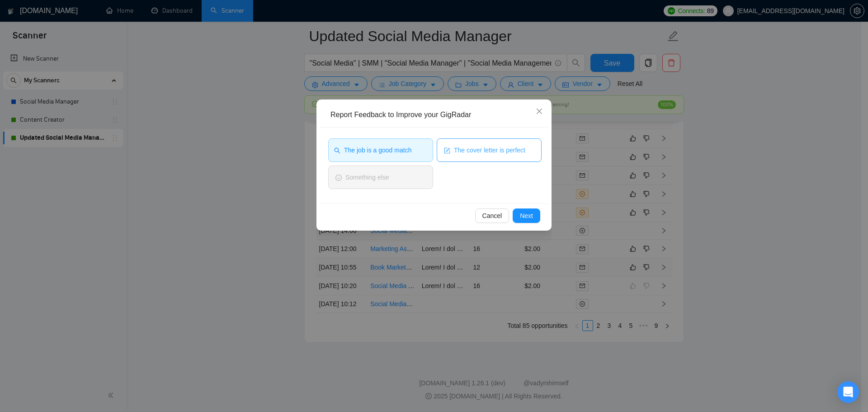 The width and height of the screenshot is (868, 412). Describe the element at coordinates (493, 216) in the screenshot. I see `span: Cancel` at that location.